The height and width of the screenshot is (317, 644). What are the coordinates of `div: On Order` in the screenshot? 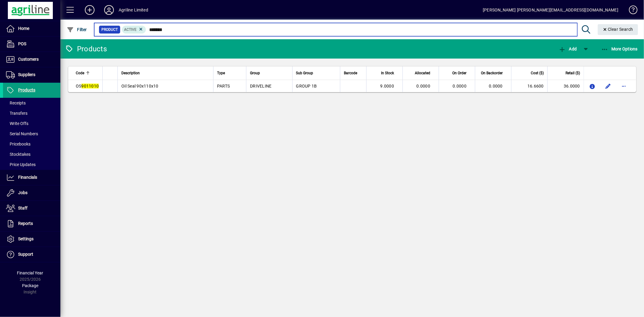 It's located at (457, 73).